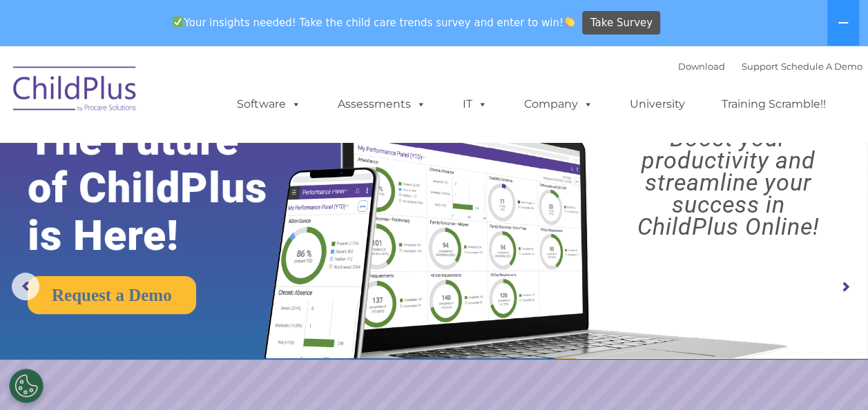  What do you see at coordinates (26, 386) in the screenshot?
I see `button: Cookies Settings` at bounding box center [26, 386].